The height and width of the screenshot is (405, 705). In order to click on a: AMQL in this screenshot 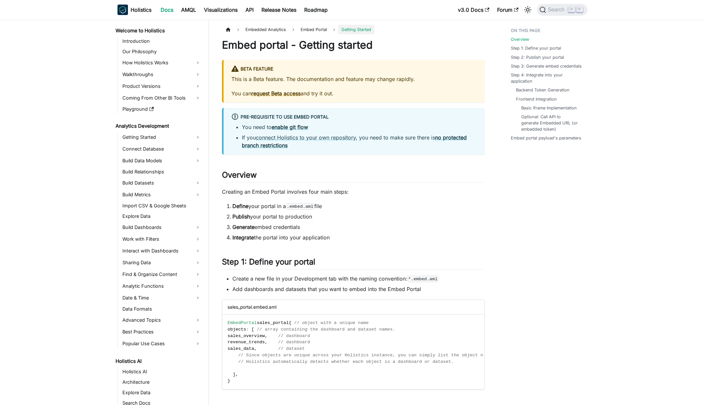, I will do `click(189, 10)`.